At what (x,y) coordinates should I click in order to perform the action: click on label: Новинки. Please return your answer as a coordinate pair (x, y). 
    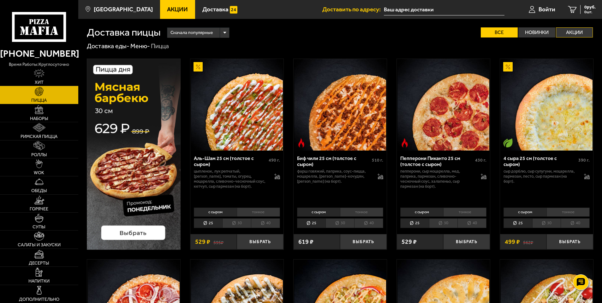
    Looking at the image, I should click on (536, 32).